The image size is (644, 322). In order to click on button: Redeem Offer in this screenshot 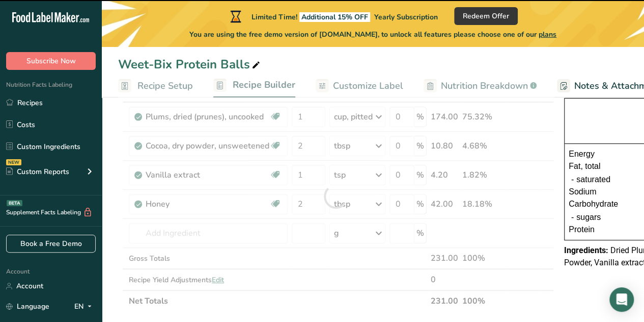, I will do `click(486, 16)`.